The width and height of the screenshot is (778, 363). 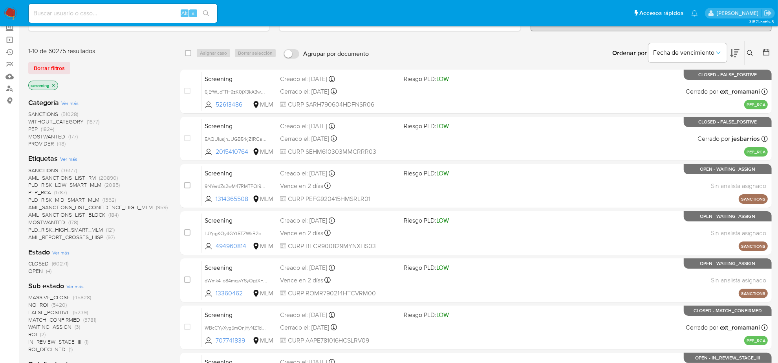 I want to click on span: Accesos rápidos, so click(x=661, y=13).